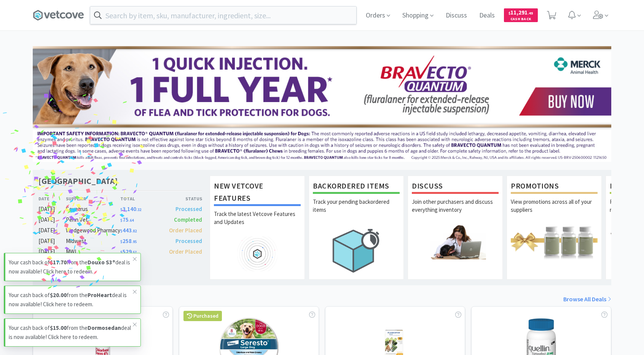  What do you see at coordinates (93, 231) in the screenshot?
I see `div: Wedgewood Pharmacy` at bounding box center [93, 231].